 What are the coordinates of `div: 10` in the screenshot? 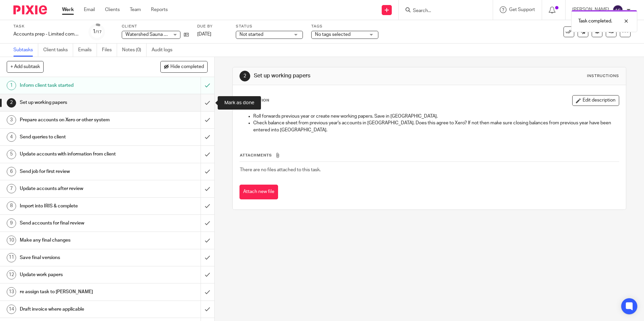 It's located at (12, 241).